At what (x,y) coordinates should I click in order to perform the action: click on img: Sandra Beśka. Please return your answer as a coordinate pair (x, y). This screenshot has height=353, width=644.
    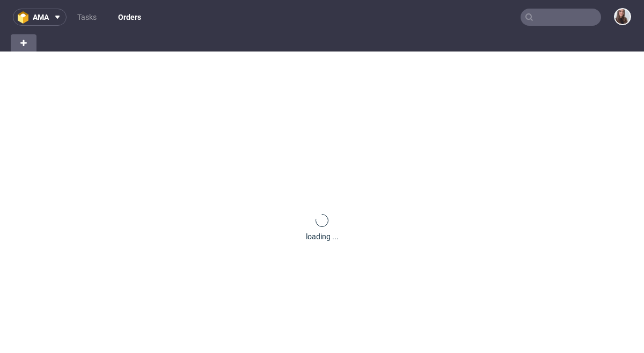
    Looking at the image, I should click on (622, 17).